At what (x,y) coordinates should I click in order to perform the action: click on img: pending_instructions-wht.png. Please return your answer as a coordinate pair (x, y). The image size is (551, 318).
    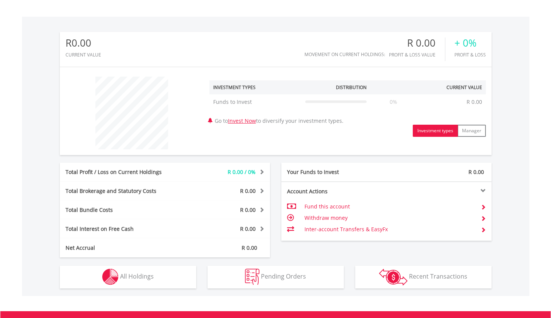
    Looking at the image, I should click on (252, 276).